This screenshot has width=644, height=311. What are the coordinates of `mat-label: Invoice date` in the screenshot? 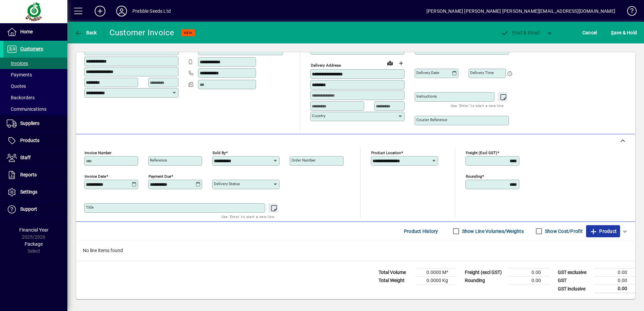 It's located at (95, 176).